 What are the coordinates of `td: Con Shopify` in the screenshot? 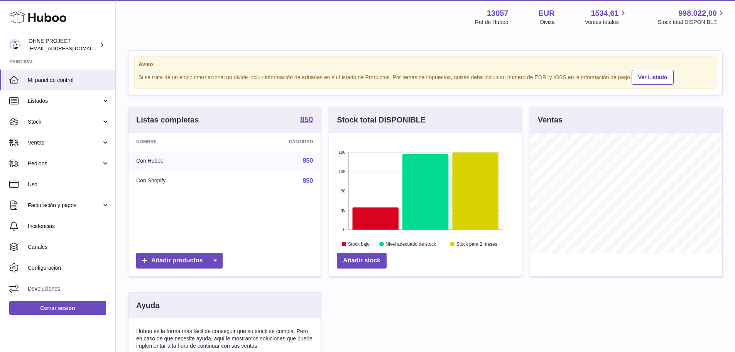 It's located at (179, 181).